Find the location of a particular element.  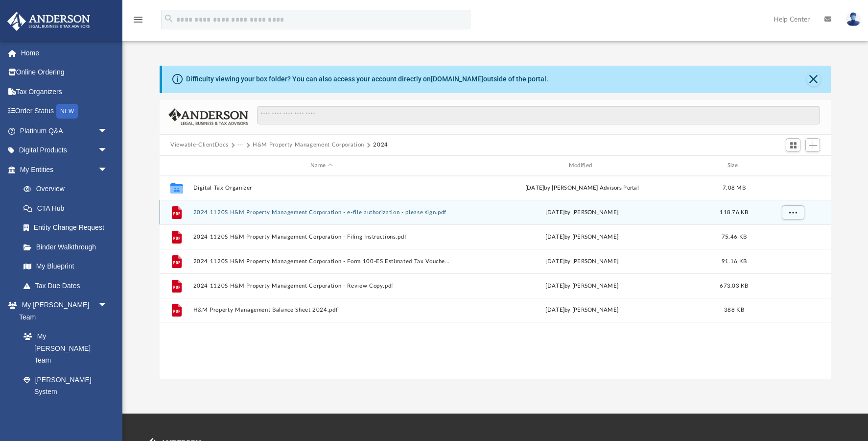

span: 91.16 KB is located at coordinates (734, 261).